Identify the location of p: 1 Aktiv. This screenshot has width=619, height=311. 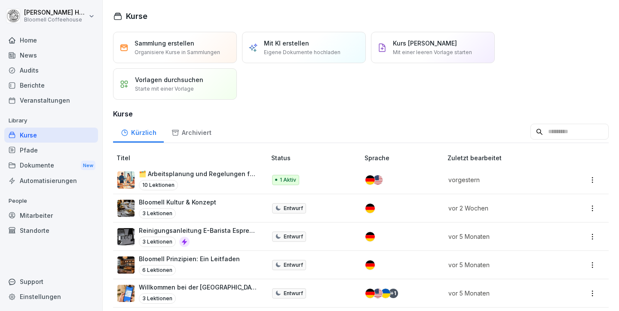
(288, 180).